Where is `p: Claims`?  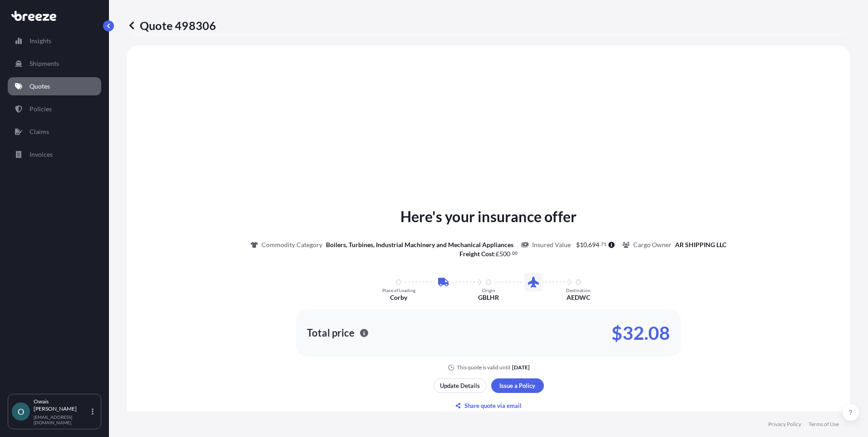 p: Claims is located at coordinates (39, 132).